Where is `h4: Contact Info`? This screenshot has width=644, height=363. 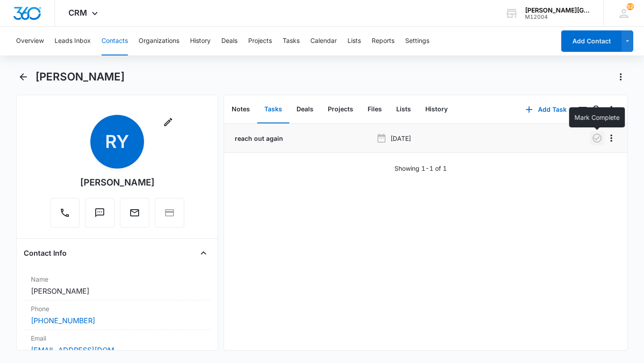
h4: Contact Info is located at coordinates (45, 253).